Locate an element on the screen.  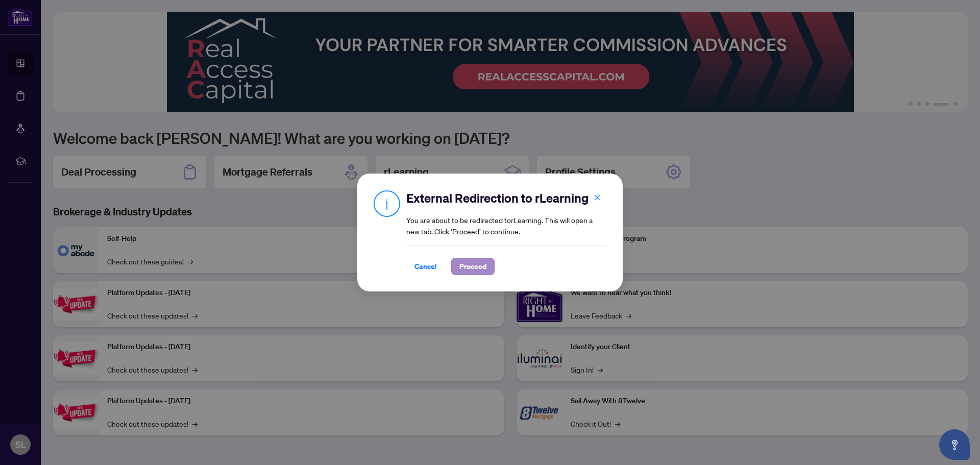
span: Cancel is located at coordinates (426, 267).